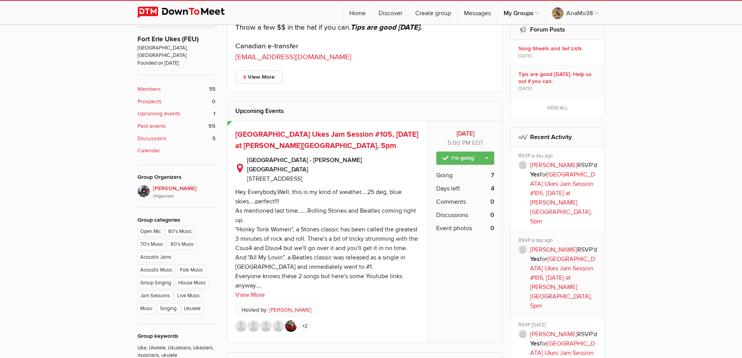 Image resolution: width=742 pixels, height=358 pixels. Describe the element at coordinates (492, 175) in the screenshot. I see `b: 7` at that location.